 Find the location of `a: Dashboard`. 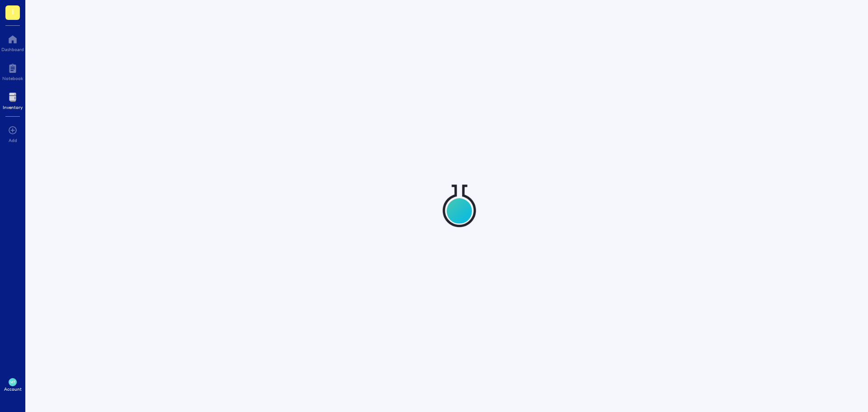

a: Dashboard is located at coordinates (13, 42).